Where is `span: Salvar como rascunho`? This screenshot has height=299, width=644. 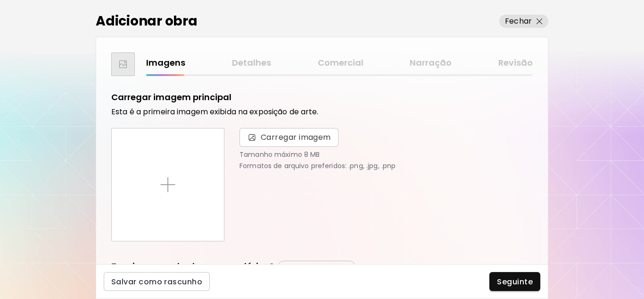
span: Salvar como rascunho is located at coordinates (157, 281).